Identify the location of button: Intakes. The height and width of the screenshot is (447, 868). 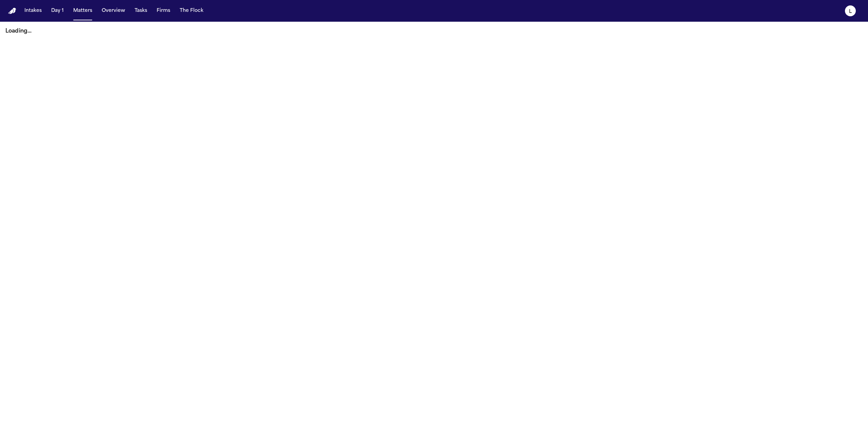
(33, 11).